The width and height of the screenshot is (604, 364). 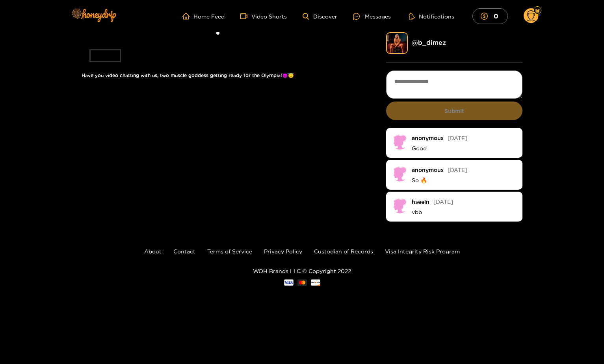 I want to click on p: vbb, so click(x=465, y=213).